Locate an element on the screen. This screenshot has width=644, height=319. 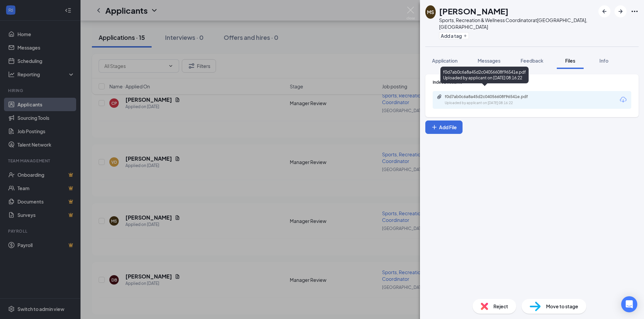
button: ArrowLeftNew is located at coordinates (604, 11).